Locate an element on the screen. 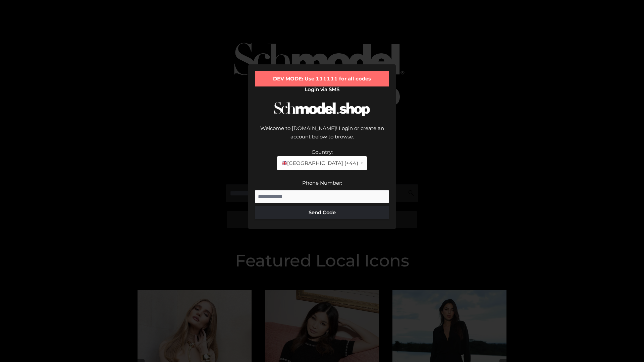  label: Country: is located at coordinates (322, 152).